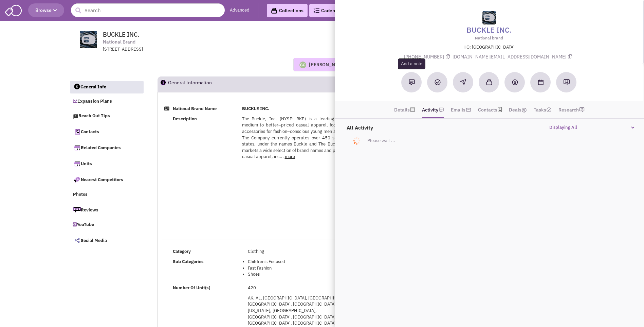  What do you see at coordinates (518, 110) in the screenshot?
I see `a: Deals` at bounding box center [518, 110].